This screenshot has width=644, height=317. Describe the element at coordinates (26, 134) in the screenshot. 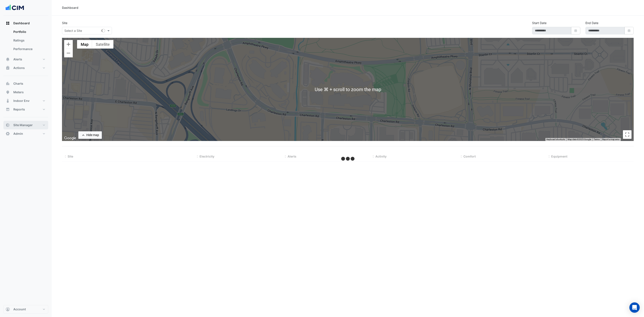

I see `button: Admin` at that location.